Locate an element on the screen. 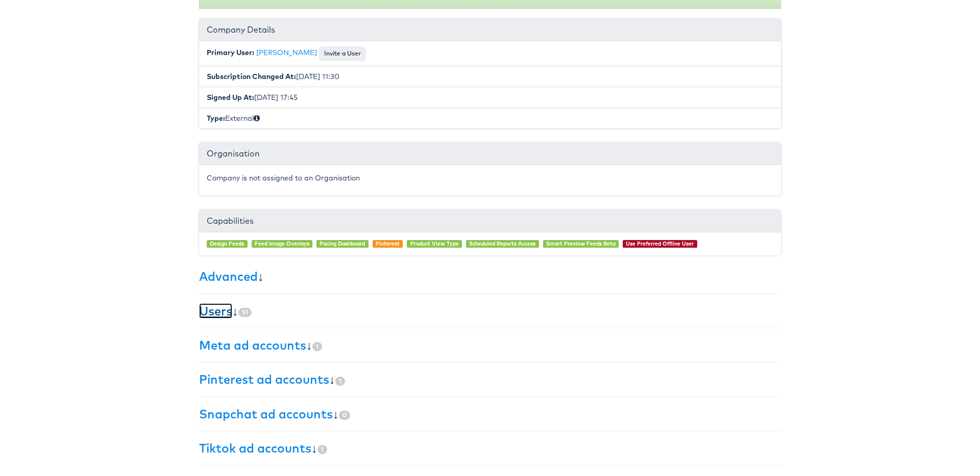  a: Tiktok ad accounts is located at coordinates (255, 448).